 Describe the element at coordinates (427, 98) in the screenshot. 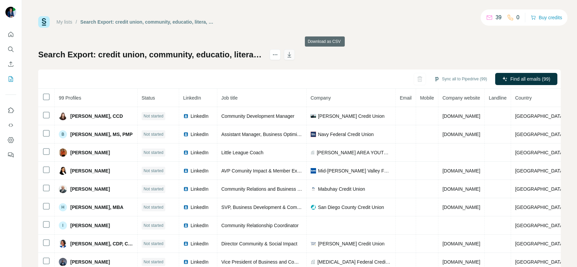

I see `span: Mobile` at that location.